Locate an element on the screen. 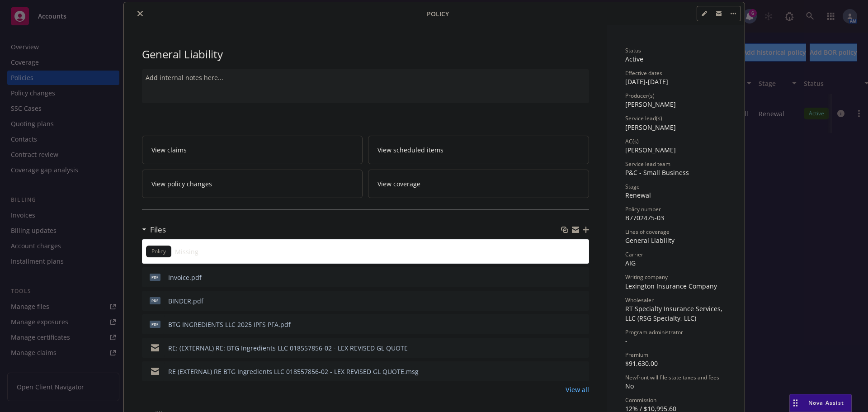 The height and width of the screenshot is (412, 868). span: AC(s) is located at coordinates (632, 141).